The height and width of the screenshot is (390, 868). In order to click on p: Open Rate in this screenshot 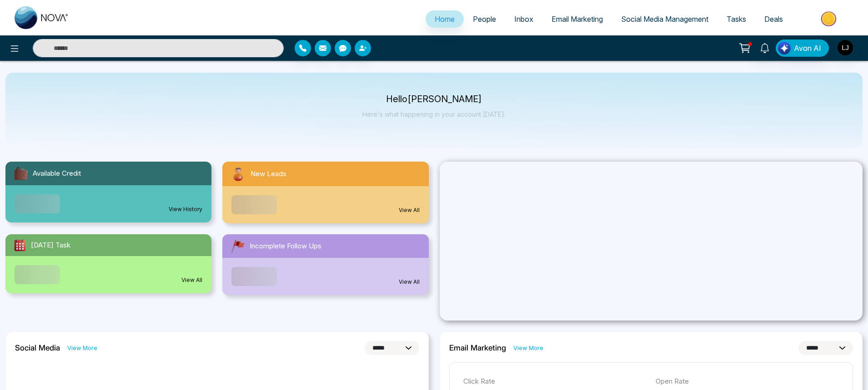, I will do `click(747, 382)`.